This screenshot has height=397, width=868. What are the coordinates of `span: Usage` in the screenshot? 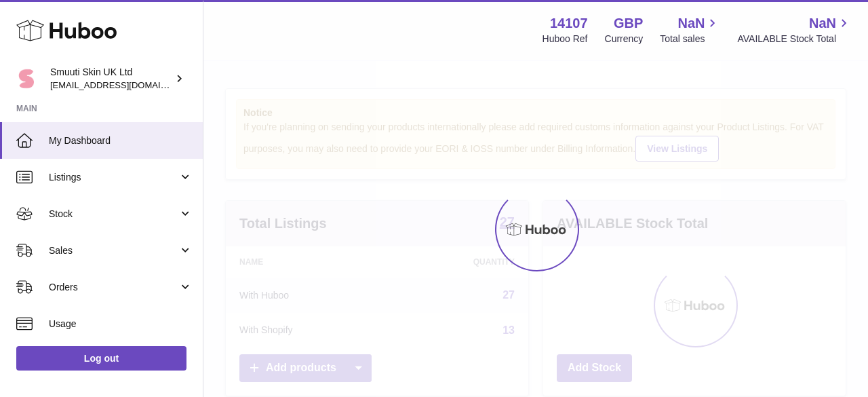 It's located at (120, 324).